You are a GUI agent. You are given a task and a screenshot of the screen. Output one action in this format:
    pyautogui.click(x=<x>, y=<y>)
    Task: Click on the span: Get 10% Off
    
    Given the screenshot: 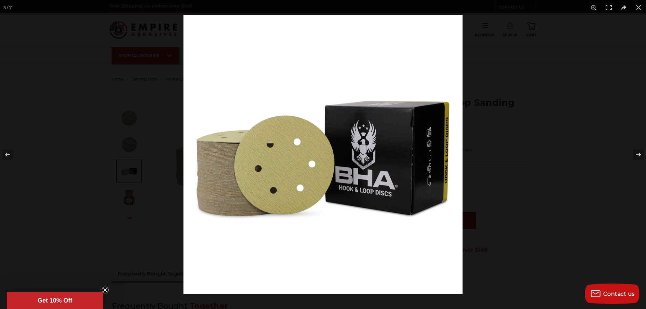 What is the action you would take?
    pyautogui.click(x=55, y=300)
    